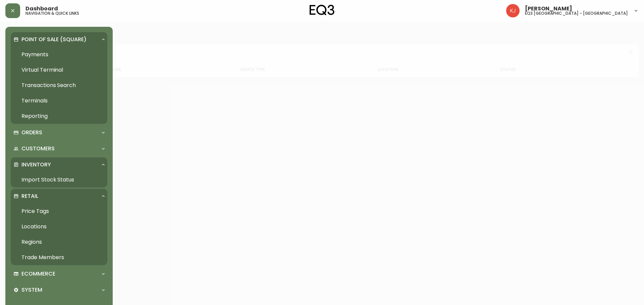 The height and width of the screenshot is (305, 644). Describe the element at coordinates (59, 196) in the screenshot. I see `div: Retail` at that location.